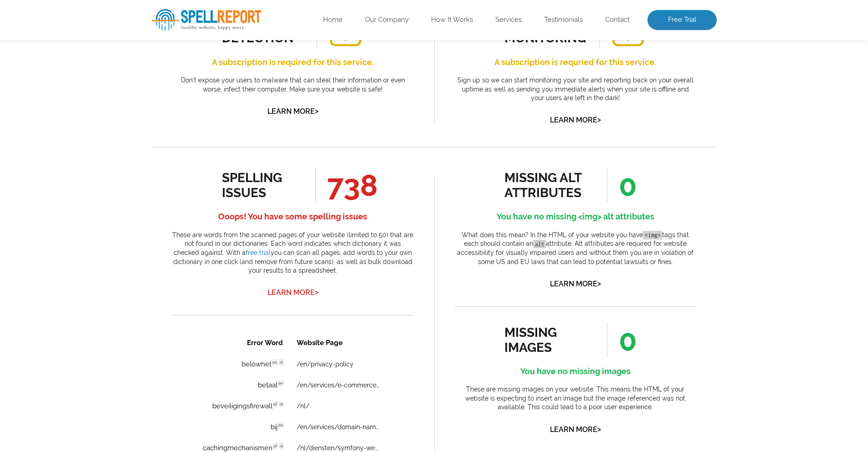 The width and height of the screenshot is (868, 452). I want to click on code: alt, so click(539, 244).